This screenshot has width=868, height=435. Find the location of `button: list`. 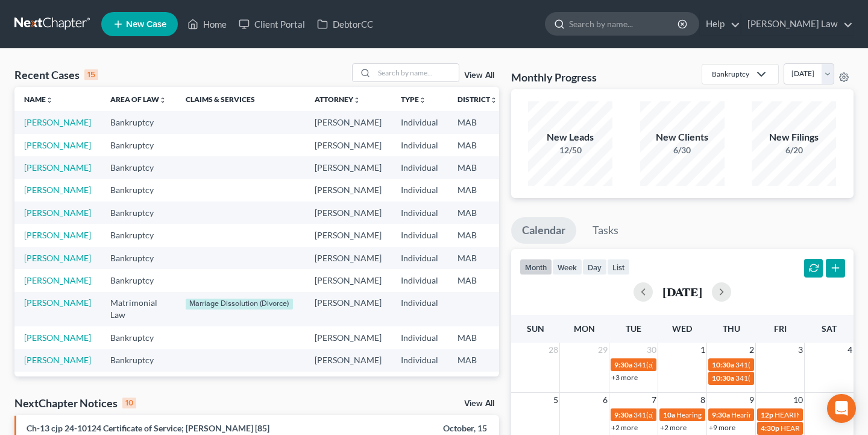

button: list is located at coordinates (618, 266).